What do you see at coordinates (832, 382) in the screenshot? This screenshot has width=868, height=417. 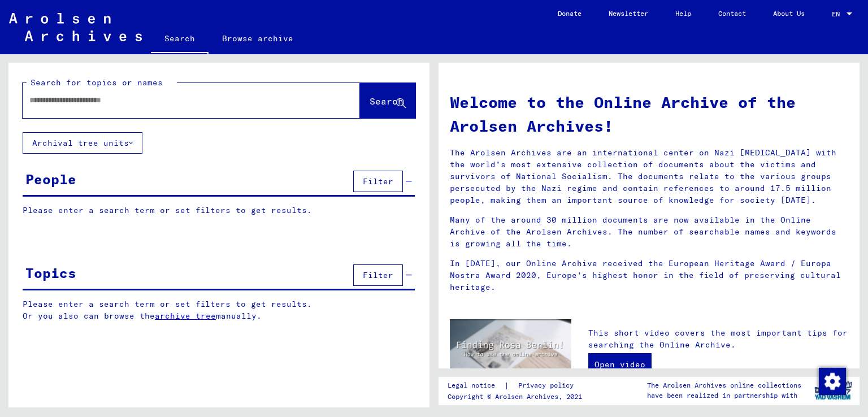 I see `img: Change consent` at bounding box center [832, 382].